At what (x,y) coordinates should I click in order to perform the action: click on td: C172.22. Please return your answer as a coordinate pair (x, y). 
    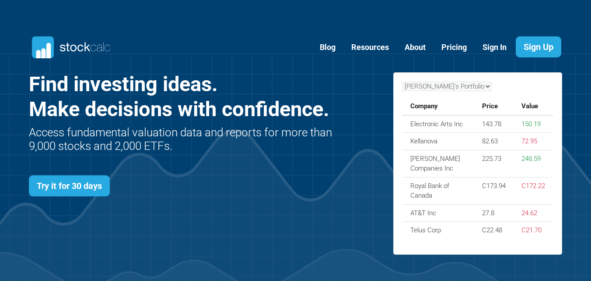
    Looking at the image, I should click on (533, 190).